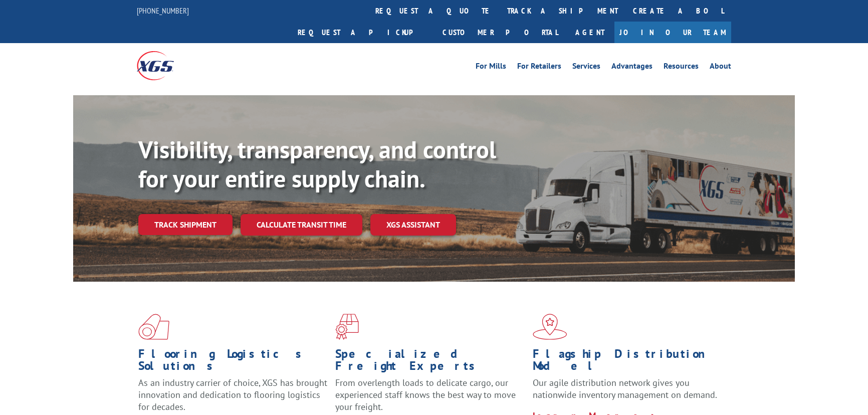 The image size is (868, 415). Describe the element at coordinates (154, 327) in the screenshot. I see `img: xgs-icon-total-supply-chain-intelligence-red` at that location.